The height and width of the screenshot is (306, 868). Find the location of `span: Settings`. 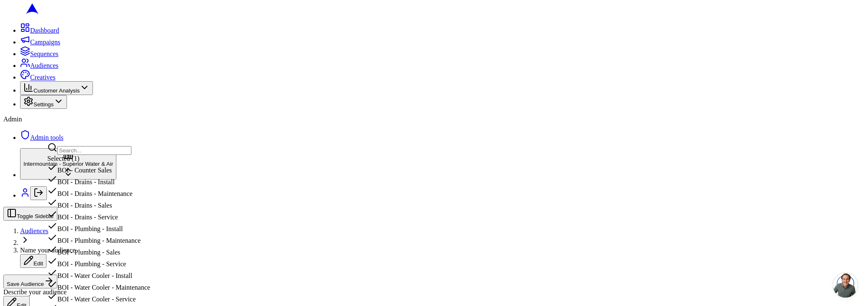

span: Settings is located at coordinates (44, 104).